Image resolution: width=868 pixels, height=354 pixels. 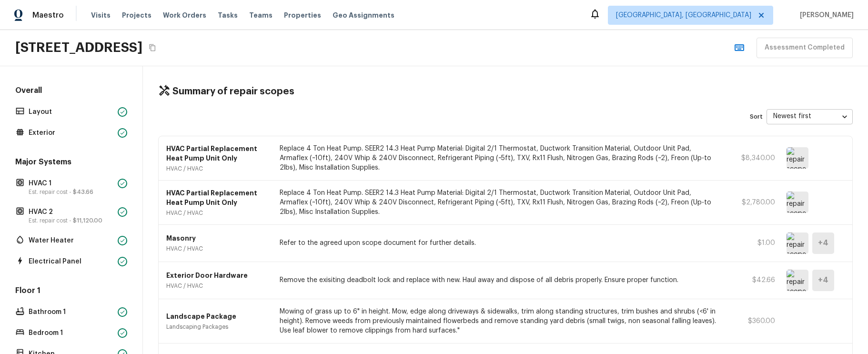 What do you see at coordinates (754, 158) in the screenshot?
I see `p: $8,340.00` at bounding box center [754, 158].